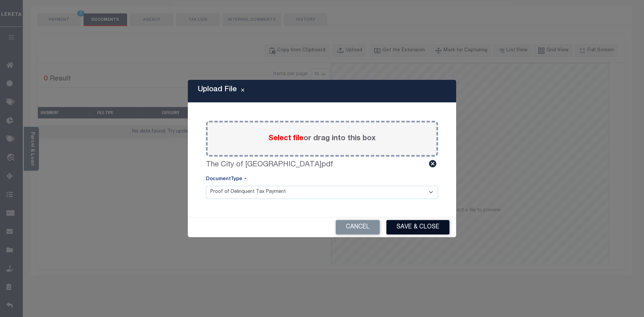 The height and width of the screenshot is (317, 644). I want to click on button: Cancel, so click(358, 227).